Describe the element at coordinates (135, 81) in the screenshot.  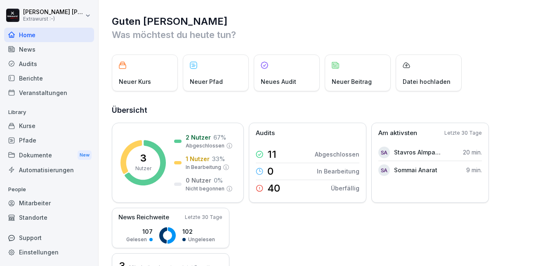
I see `p: Neuer Kurs` at that location.